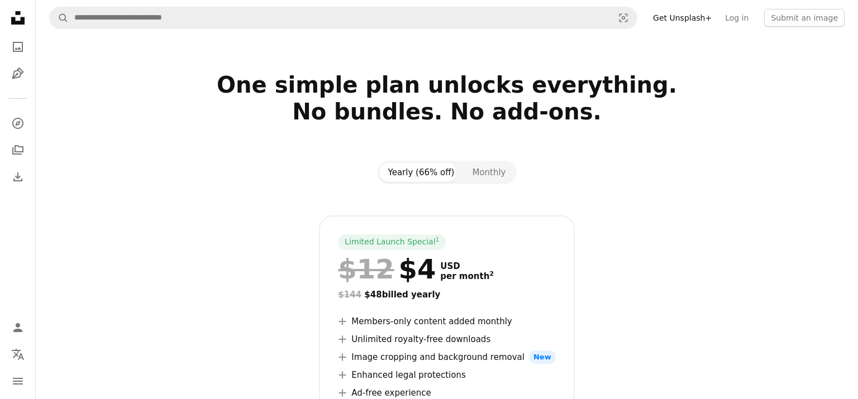 This screenshot has width=858, height=399. I want to click on button: Submit an image, so click(804, 18).